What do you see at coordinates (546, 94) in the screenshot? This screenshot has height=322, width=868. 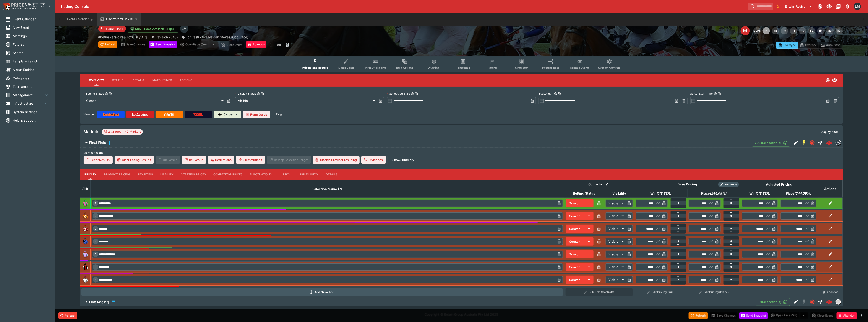 I see `p: Suspend At` at bounding box center [546, 94].